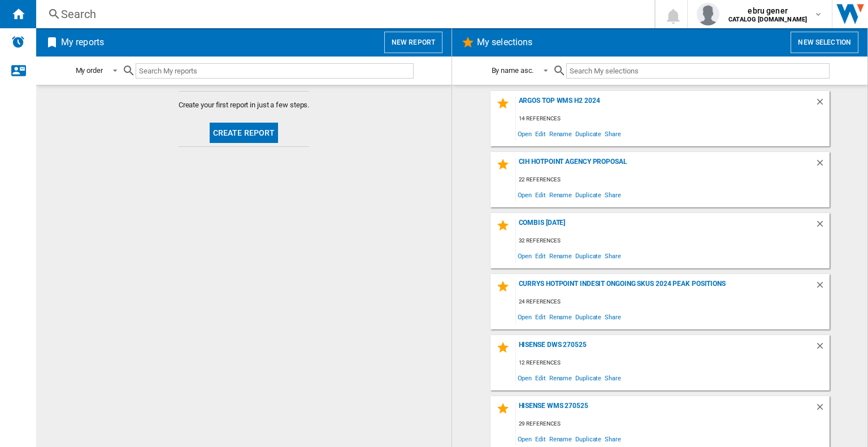 Image resolution: width=868 pixels, height=447 pixels. Describe the element at coordinates (672, 424) in the screenshot. I see `div: 29 references` at that location.